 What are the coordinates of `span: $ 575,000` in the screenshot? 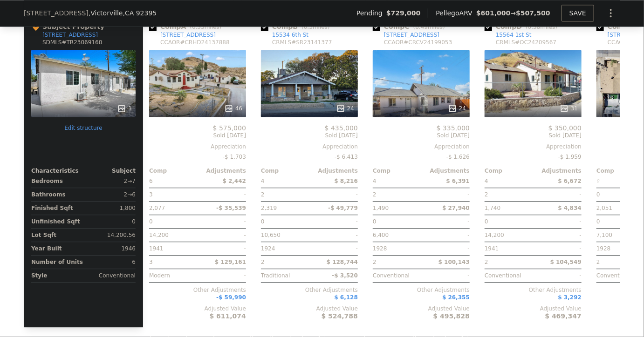 It's located at (229, 128).